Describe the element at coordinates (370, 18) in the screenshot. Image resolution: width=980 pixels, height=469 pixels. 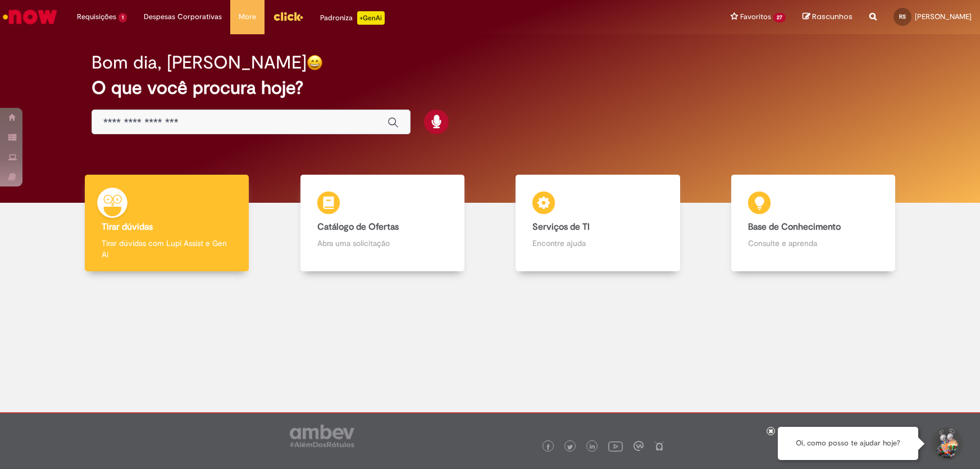
I see `p: +GenAi` at that location.